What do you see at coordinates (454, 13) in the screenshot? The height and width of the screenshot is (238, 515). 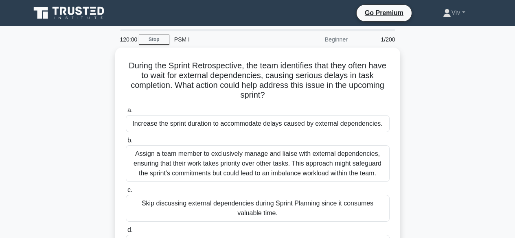 I see `a: Viv` at bounding box center [454, 13].